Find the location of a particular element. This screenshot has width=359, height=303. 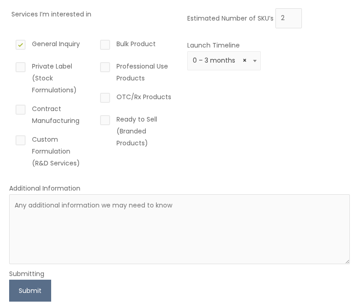

label: Private Label (Stock Formulations) is located at coordinates (50, 78).